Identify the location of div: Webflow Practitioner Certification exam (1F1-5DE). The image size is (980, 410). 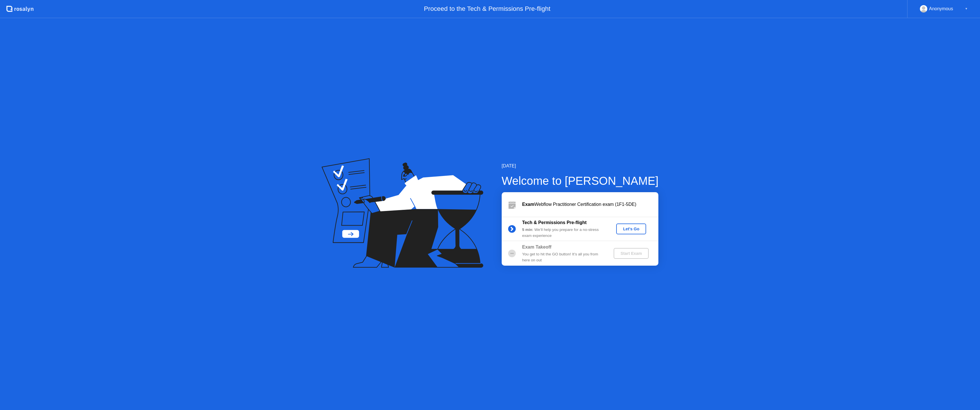
(590, 204).